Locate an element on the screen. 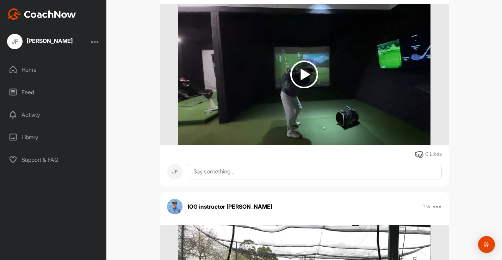 The image size is (502, 260). img: play is located at coordinates (304, 74).